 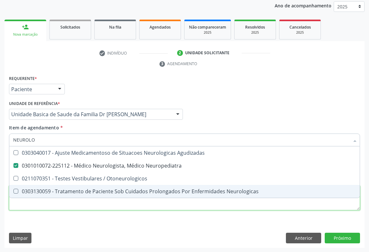 What do you see at coordinates (180, 53) in the screenshot?
I see `div: 2` at bounding box center [180, 53].